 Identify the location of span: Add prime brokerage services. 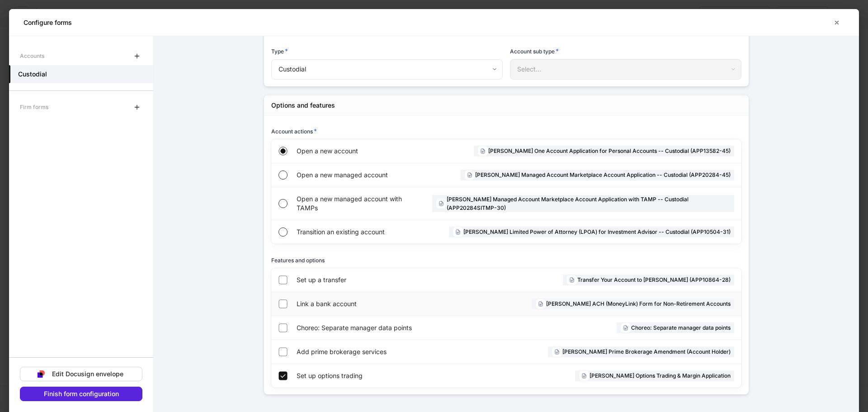
(379, 352).